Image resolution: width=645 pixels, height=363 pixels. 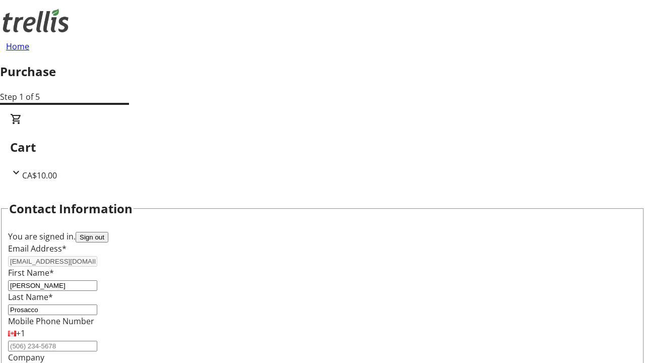 I want to click on div: You are signed in., so click(x=323, y=236).